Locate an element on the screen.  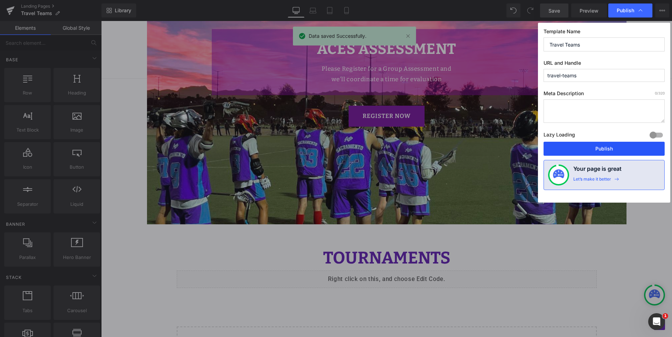
label: Meta Description is located at coordinates (604, 95).